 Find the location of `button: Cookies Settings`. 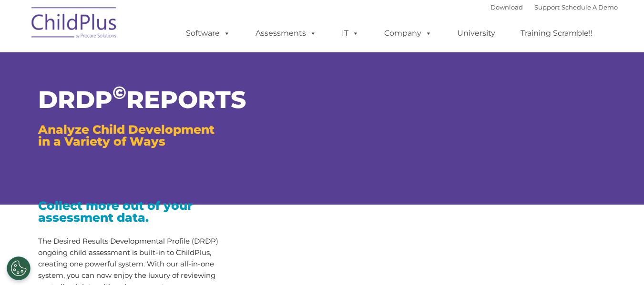

button: Cookies Settings is located at coordinates (19, 268).